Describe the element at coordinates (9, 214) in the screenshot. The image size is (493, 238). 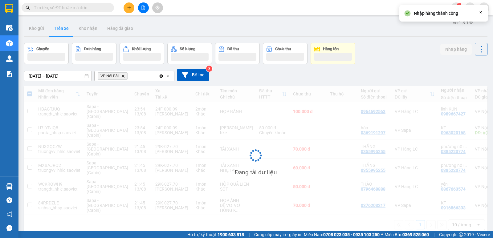
I see `span: notification` at that location.